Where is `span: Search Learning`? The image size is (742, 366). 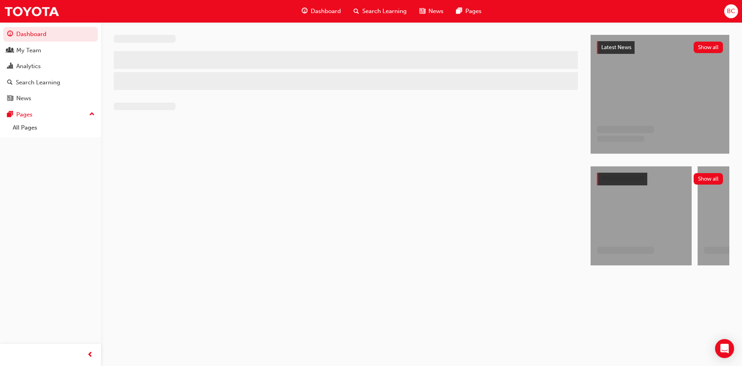
span: Search Learning is located at coordinates (385, 11).